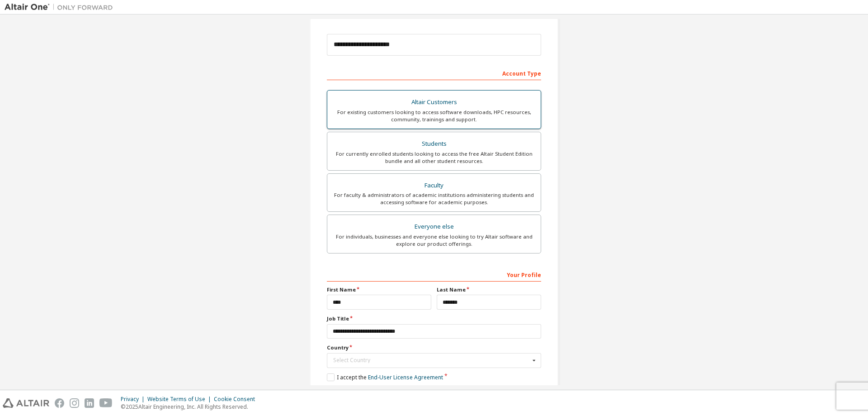 The image size is (868, 416). Describe the element at coordinates (434, 199) in the screenshot. I see `div: For faculty & administrators of academic institutions administering students and accessing softwa...` at that location.